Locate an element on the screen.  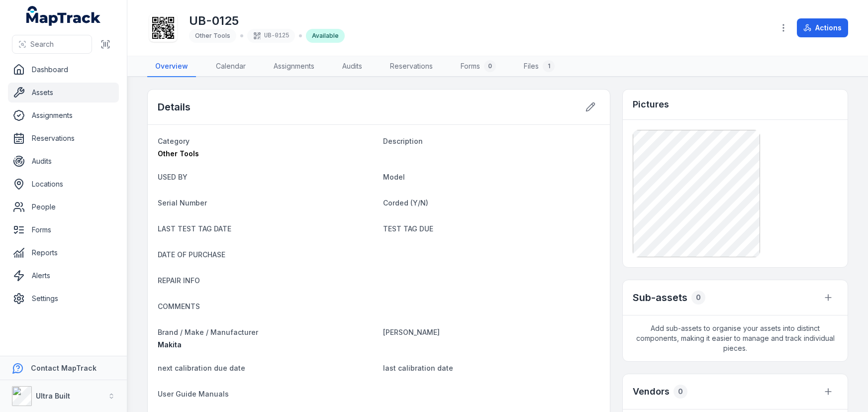
div: Available is located at coordinates (325, 36).